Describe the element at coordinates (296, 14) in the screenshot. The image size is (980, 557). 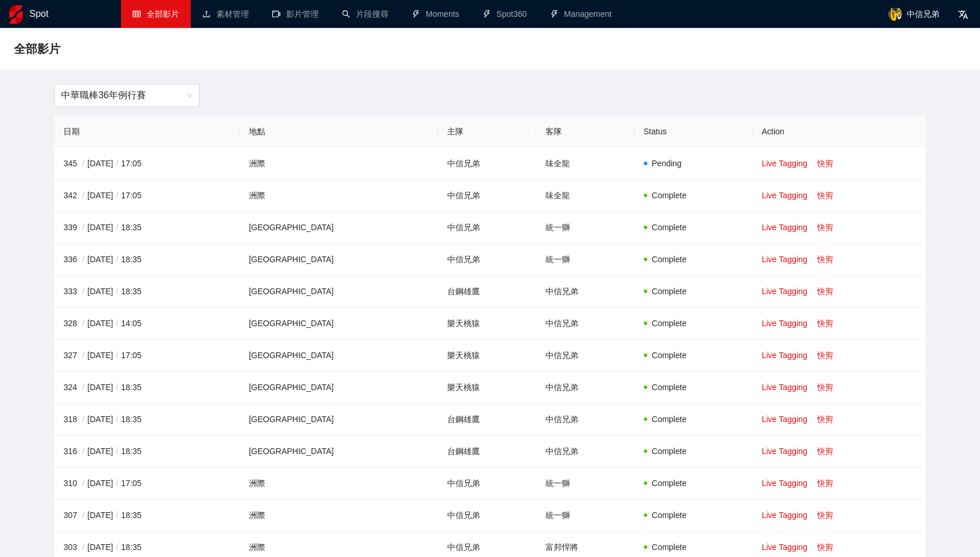
I see `a: video-camera影片管理` at that location.